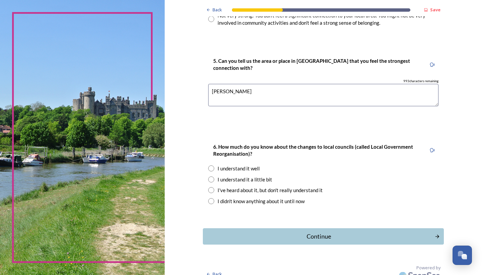 This screenshot has width=482, height=275. Describe the element at coordinates (319, 237) in the screenshot. I see `div: Continue` at that location.